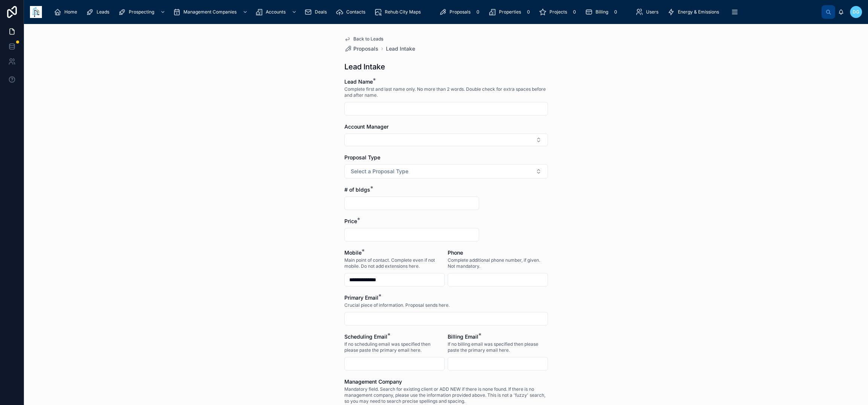 This screenshot has height=405, width=868. I want to click on span: Main point of contact. Complete even if not mobile. Do not add extensions here., so click(395, 263).